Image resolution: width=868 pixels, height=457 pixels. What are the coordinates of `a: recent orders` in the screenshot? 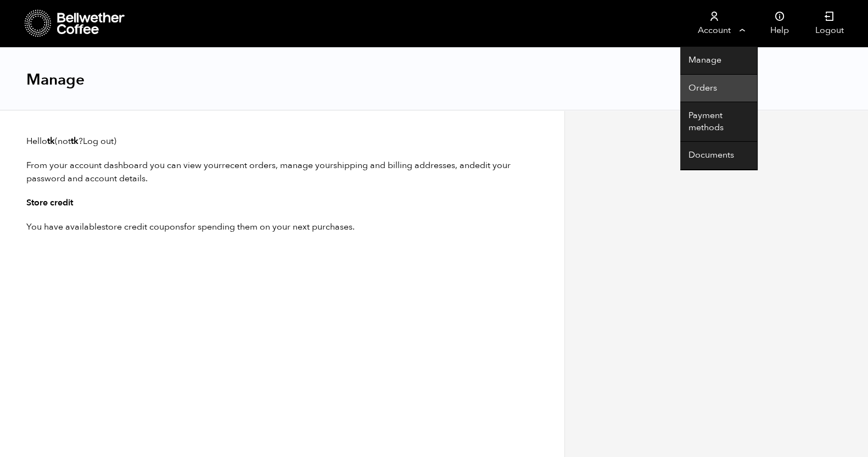 It's located at (249, 165).